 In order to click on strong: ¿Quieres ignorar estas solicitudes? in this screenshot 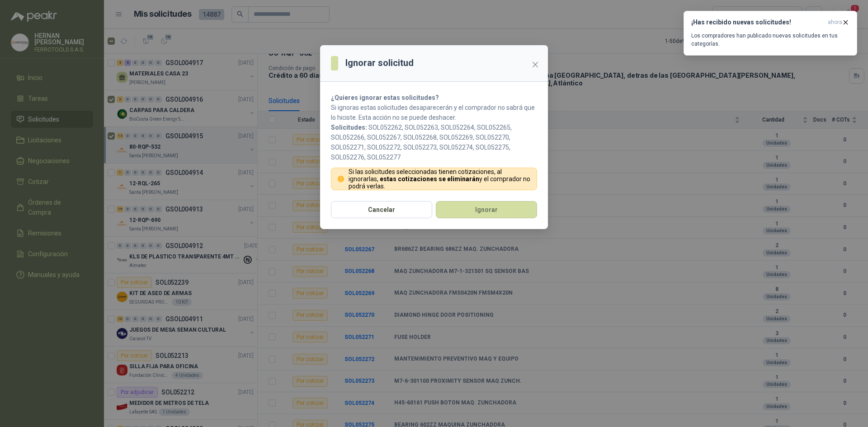, I will do `click(385, 98)`.